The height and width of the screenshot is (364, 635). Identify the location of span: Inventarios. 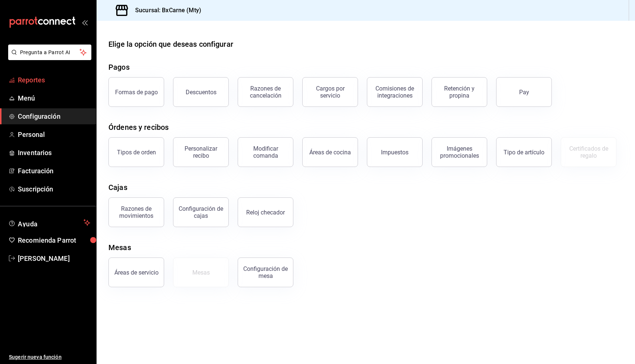
(54, 152).